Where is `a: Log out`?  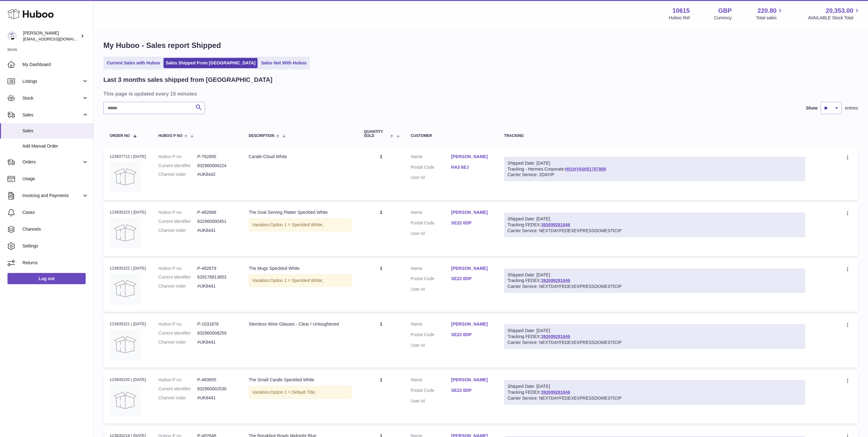
a: Log out is located at coordinates (46, 278).